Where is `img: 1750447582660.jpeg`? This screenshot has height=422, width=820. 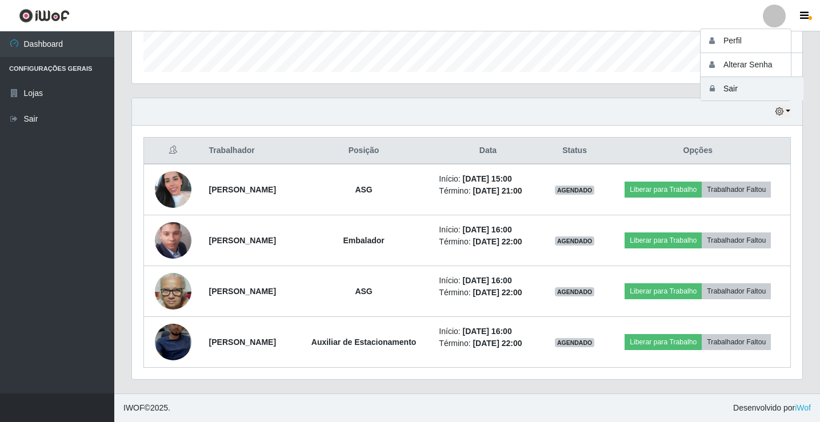 img: 1750447582660.jpeg is located at coordinates (173, 190).